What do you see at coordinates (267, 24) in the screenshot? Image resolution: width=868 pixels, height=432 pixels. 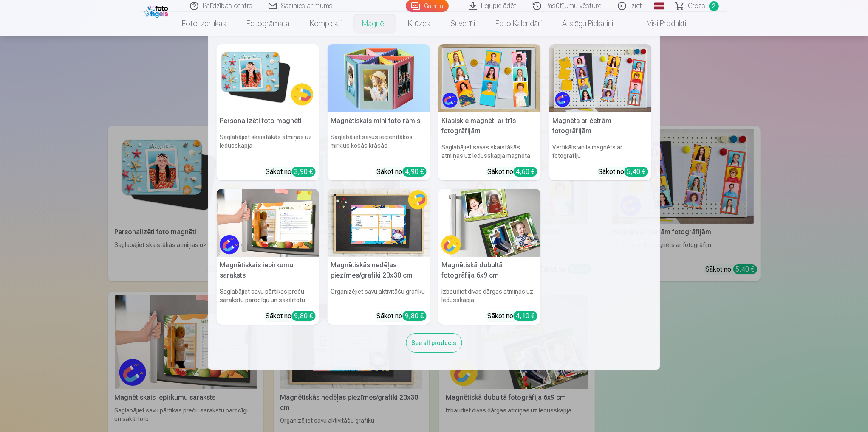 I see `a: Fotogrāmata` at bounding box center [267, 24].